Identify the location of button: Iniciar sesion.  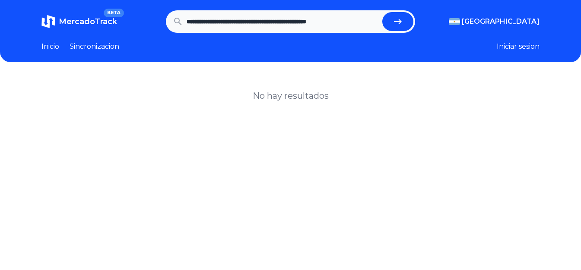
(518, 47).